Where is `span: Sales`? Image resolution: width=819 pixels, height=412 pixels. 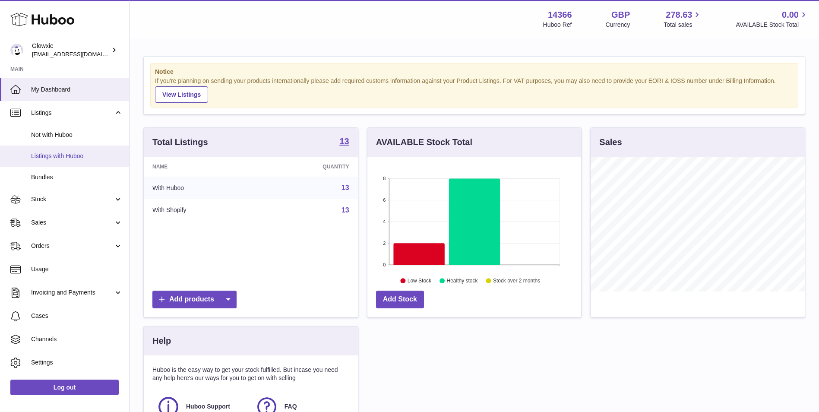 span: Sales is located at coordinates (72, 222).